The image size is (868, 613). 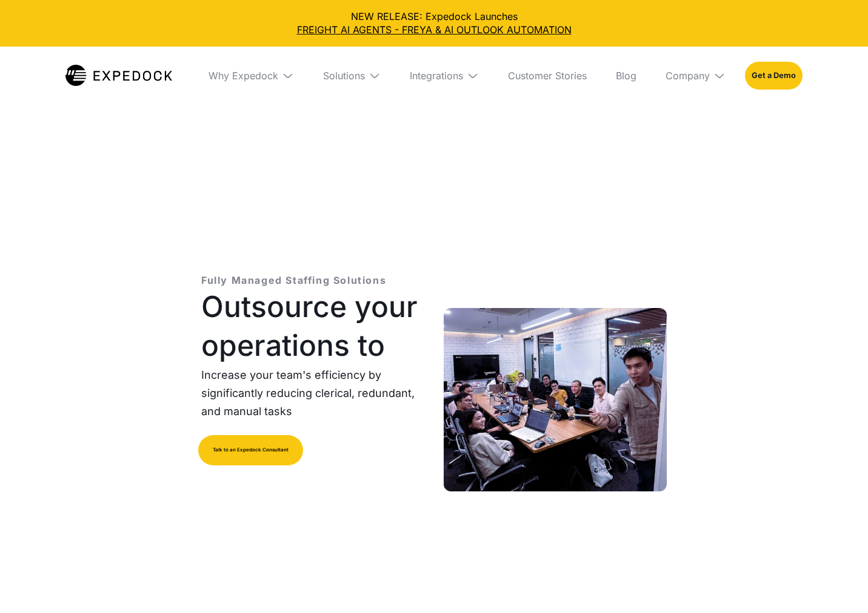 I want to click on a: Talk to an Expedock Consultant, so click(x=251, y=451).